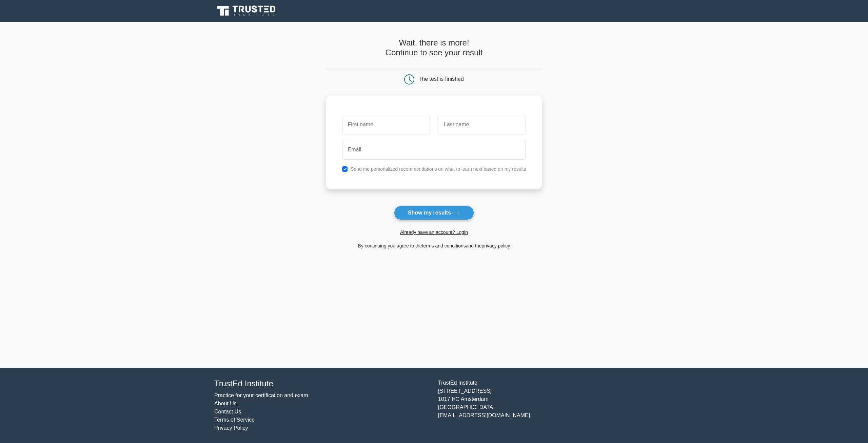  I want to click on a: terms and conditions, so click(444, 245).